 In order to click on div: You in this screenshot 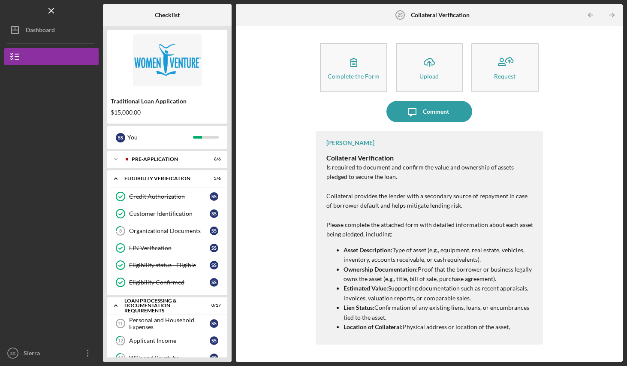, I will do `click(160, 137)`.